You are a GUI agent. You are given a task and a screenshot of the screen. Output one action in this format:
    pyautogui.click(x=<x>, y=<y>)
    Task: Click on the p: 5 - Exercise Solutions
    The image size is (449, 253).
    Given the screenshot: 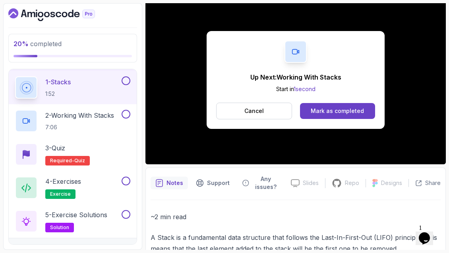 What is the action you would take?
    pyautogui.click(x=76, y=215)
    